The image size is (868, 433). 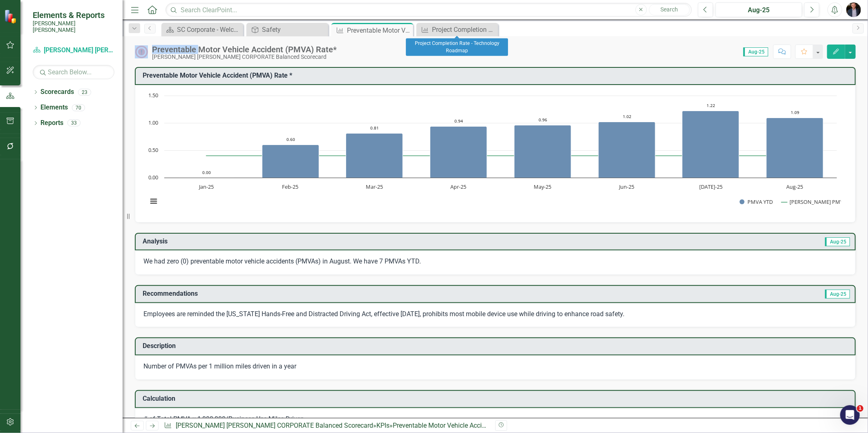 I want to click on button: Show PMVA YTD, so click(x=756, y=202).